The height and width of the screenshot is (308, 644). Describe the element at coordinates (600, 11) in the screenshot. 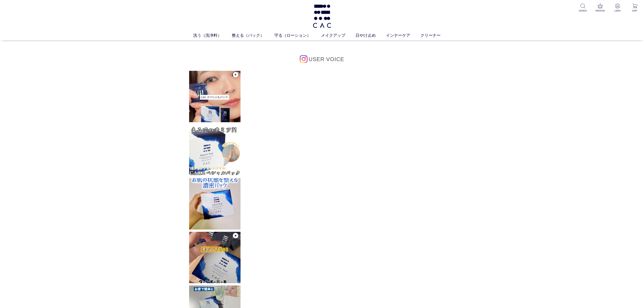

I see `p: RANKING` at that location.